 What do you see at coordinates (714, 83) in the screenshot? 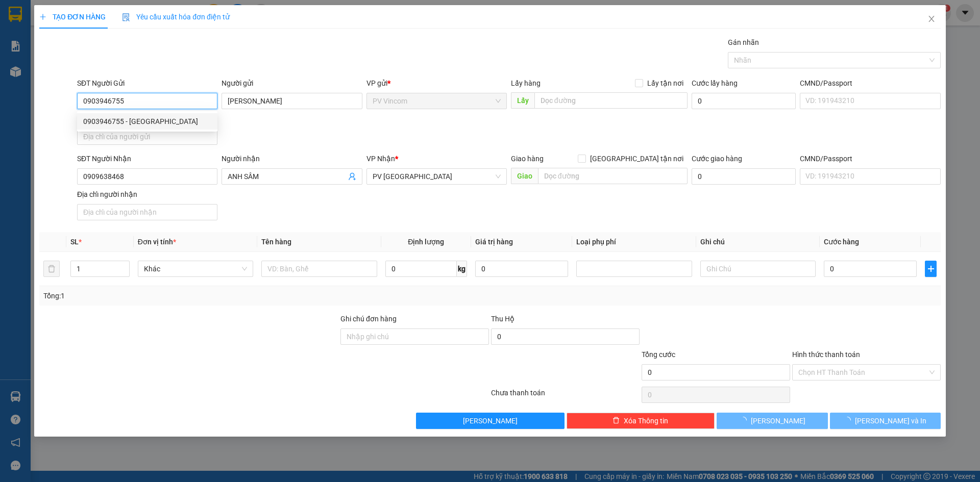
I see `label: Cước lấy hàng` at bounding box center [714, 83].